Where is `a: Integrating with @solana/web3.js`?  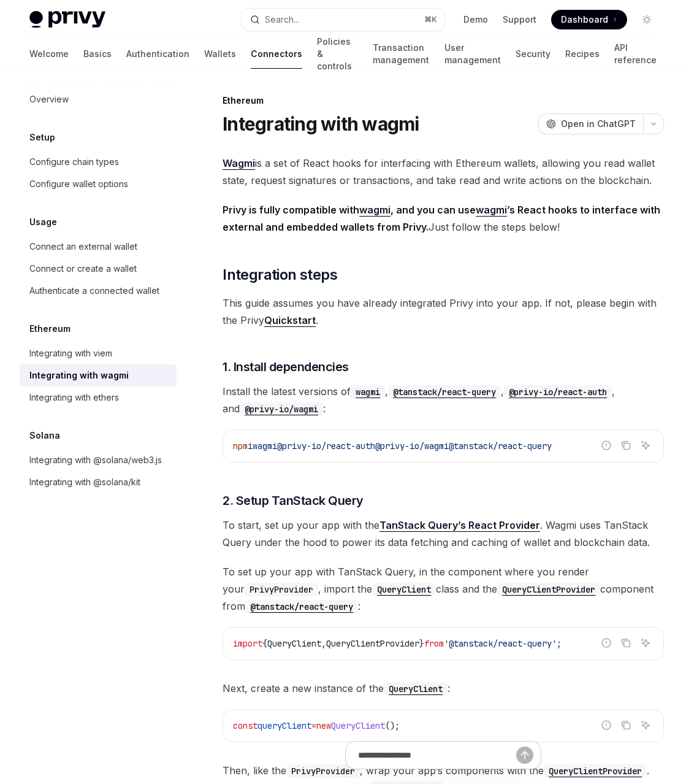 a: Integrating with @solana/web3.js is located at coordinates (98, 460).